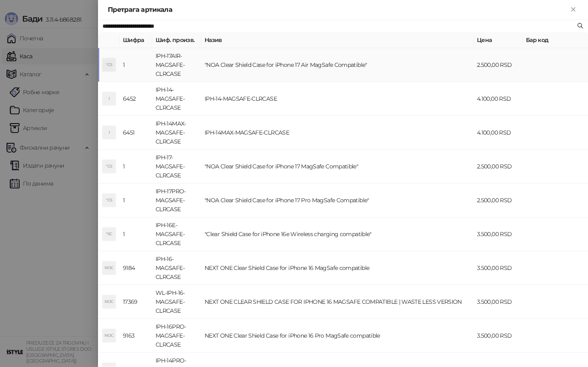  What do you see at coordinates (337, 336) in the screenshot?
I see `td: NEXT ONE Clear Shield Case for iPhone 16 Pro MagSafe compatible` at bounding box center [337, 336].